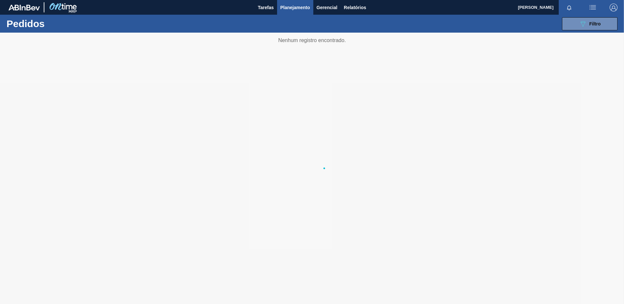 The height and width of the screenshot is (304, 624). Describe the element at coordinates (590, 24) in the screenshot. I see `button: Filtro` at that location.